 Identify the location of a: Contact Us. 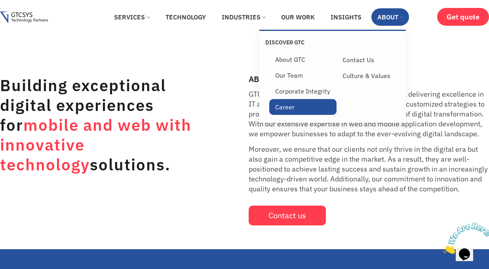
(370, 60).